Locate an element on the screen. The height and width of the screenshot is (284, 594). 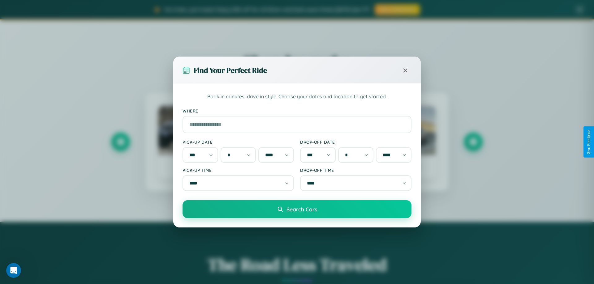
label: Drop-off Date is located at coordinates (356, 142).